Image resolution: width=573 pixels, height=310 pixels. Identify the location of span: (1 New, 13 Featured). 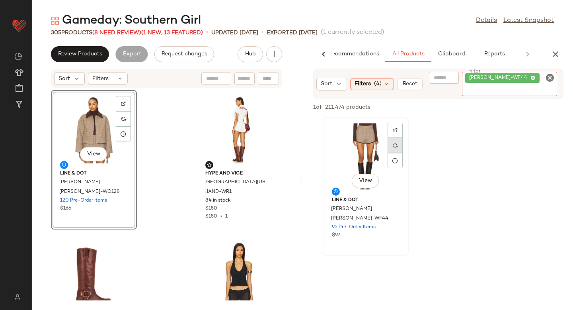
(172, 33).